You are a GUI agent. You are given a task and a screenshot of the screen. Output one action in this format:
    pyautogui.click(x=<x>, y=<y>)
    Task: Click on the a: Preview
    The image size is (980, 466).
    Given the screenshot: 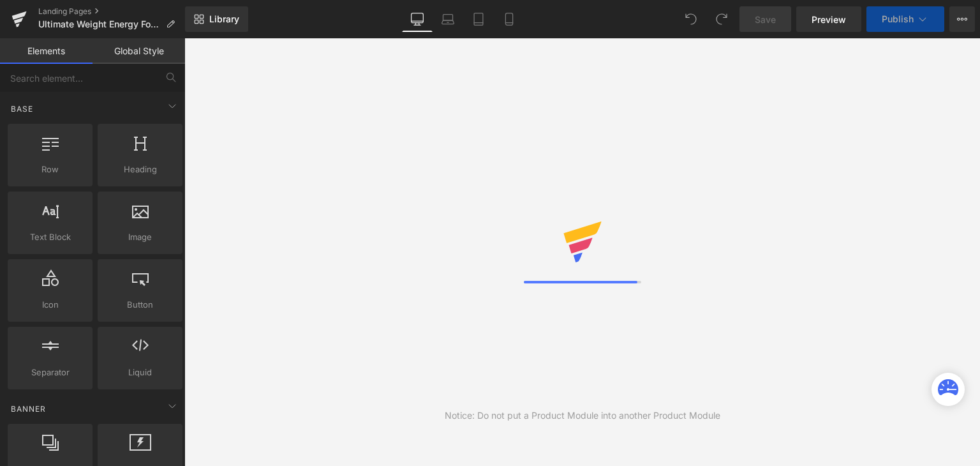 What is the action you would take?
    pyautogui.click(x=829, y=19)
    